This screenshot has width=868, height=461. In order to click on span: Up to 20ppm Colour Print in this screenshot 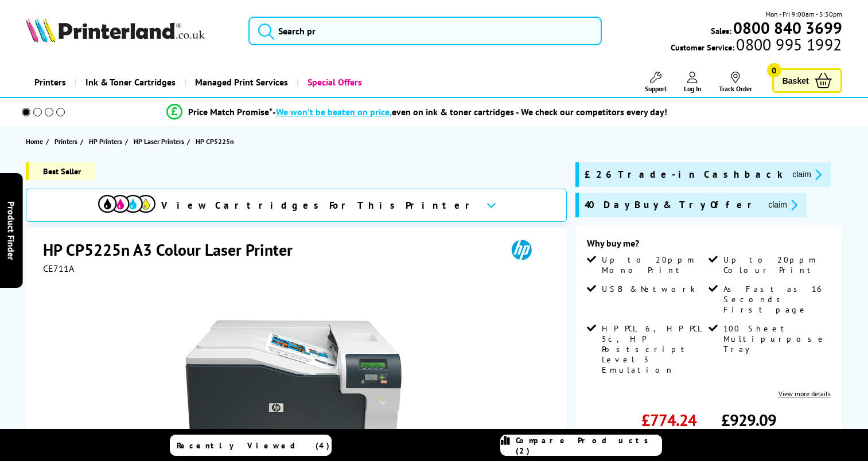, I will do `click(775, 265)`.